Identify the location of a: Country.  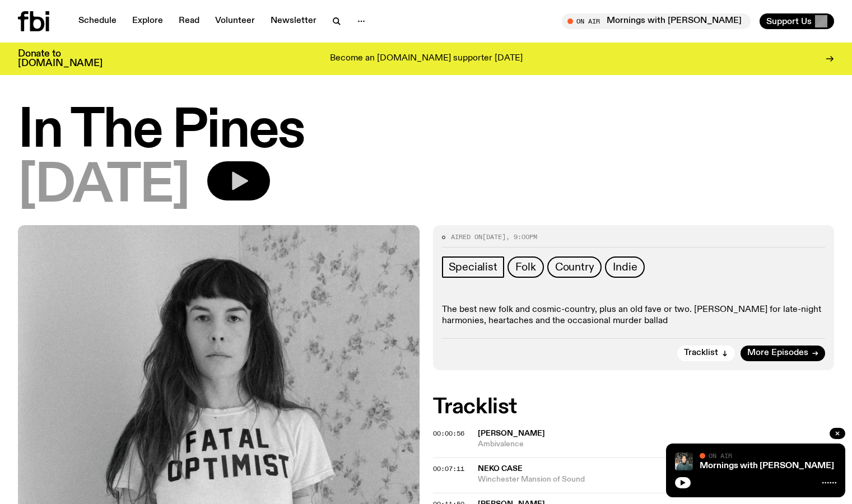
(575, 267).